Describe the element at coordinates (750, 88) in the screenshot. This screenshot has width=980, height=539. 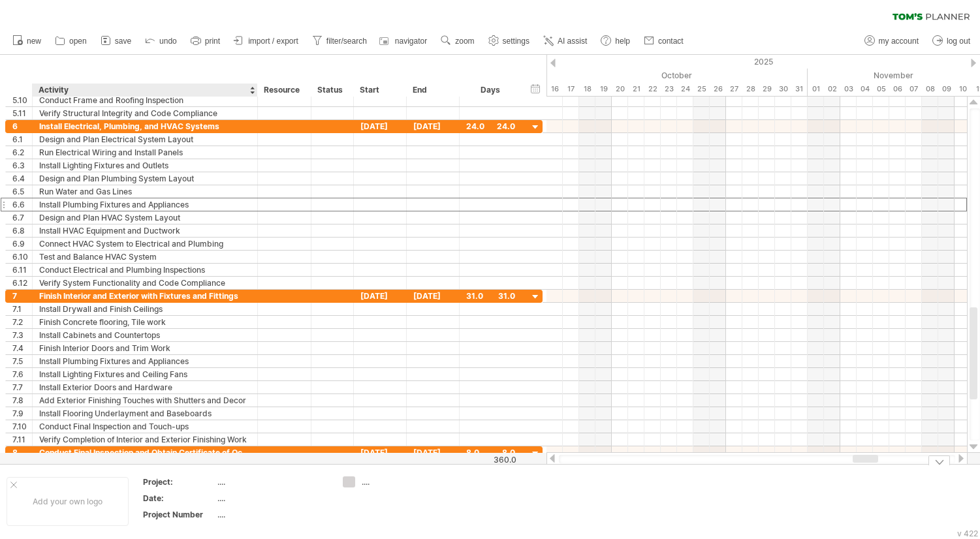
I see `div: Tuesday, 28 October 2025` at that location.